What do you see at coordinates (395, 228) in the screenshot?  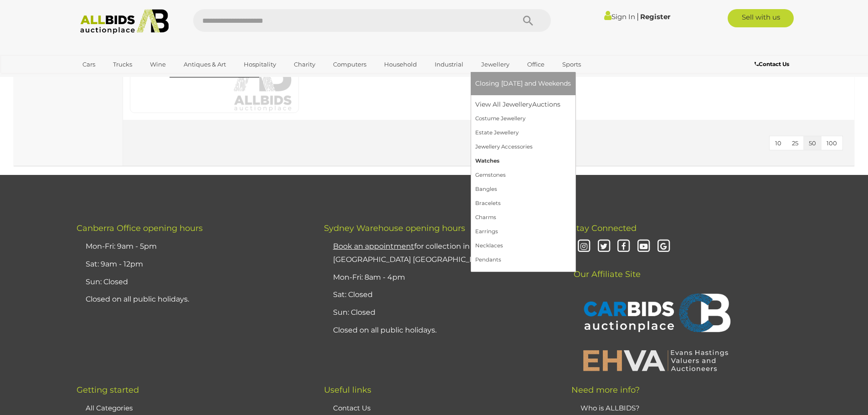 I see `span: Sydney Warehouse opening hours` at bounding box center [395, 228].